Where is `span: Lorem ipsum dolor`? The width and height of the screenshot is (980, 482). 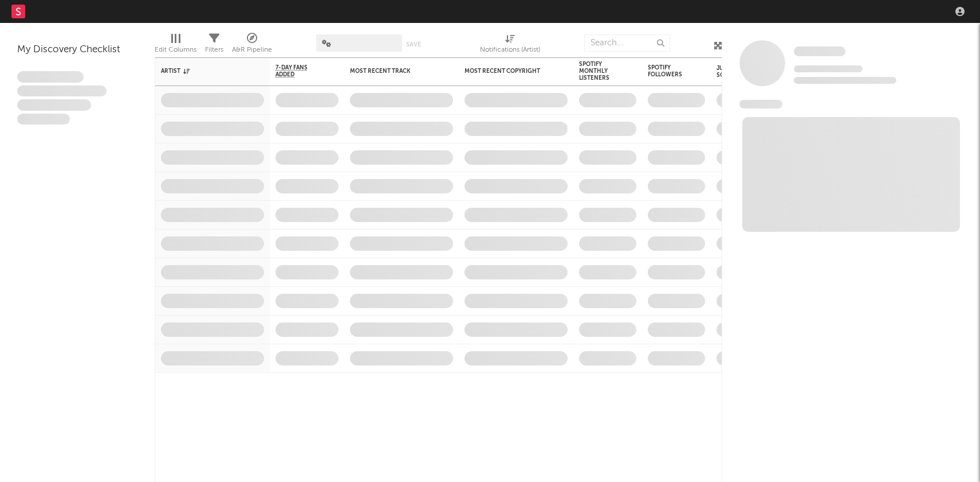 span: Lorem ipsum dolor is located at coordinates (51, 77).